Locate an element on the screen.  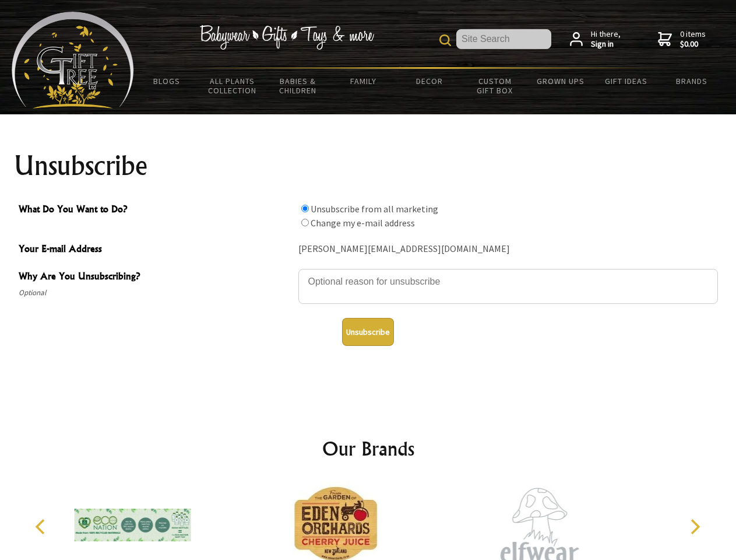
textarea: Why Are You Unsubscribing? is located at coordinates (508, 286).